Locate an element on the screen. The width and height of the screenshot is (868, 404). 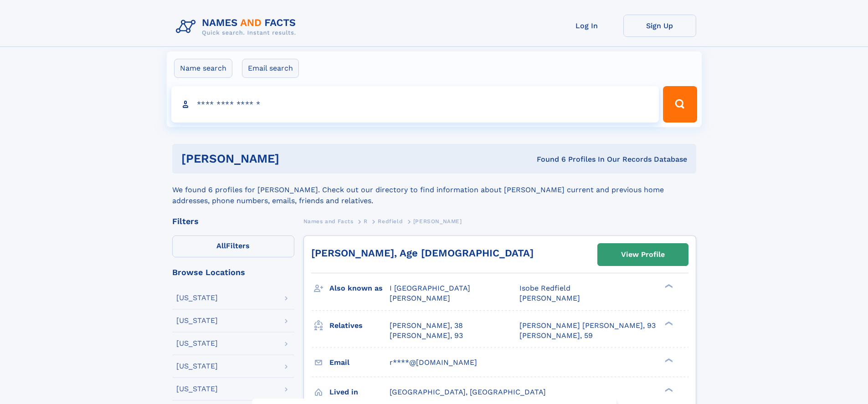
h3: Lived in is located at coordinates (359, 392).